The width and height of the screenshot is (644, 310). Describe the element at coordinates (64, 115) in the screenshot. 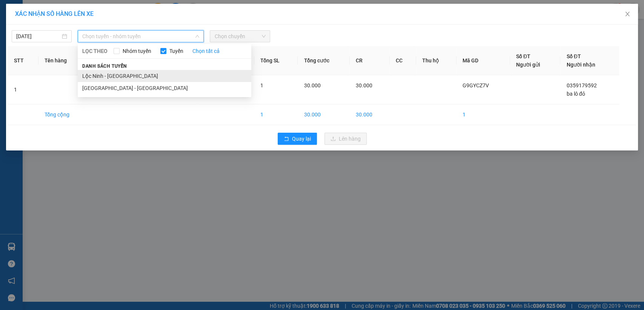

I see `td: Tổng cộng` at that location.